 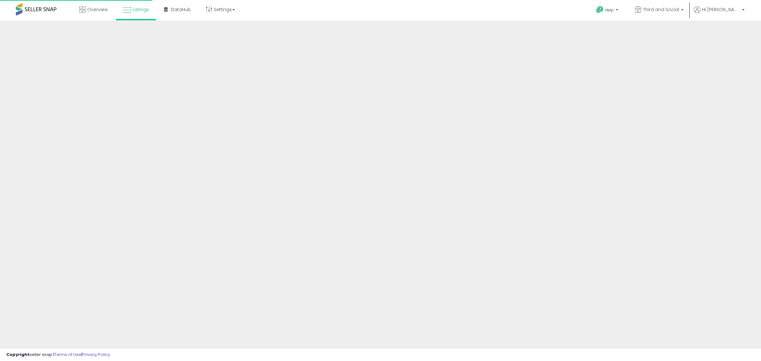 I want to click on a: Help, so click(x=608, y=11).